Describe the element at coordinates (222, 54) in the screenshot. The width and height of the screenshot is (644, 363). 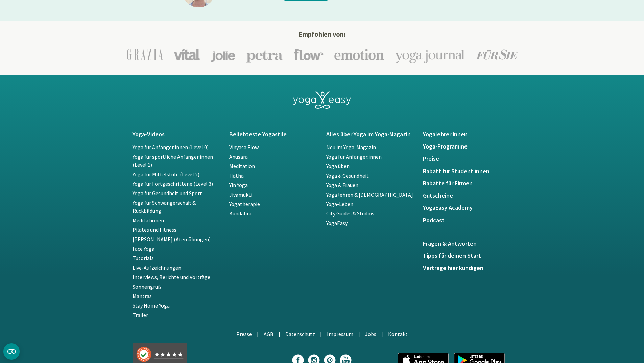
I see `img: Jolie Logo` at that location.